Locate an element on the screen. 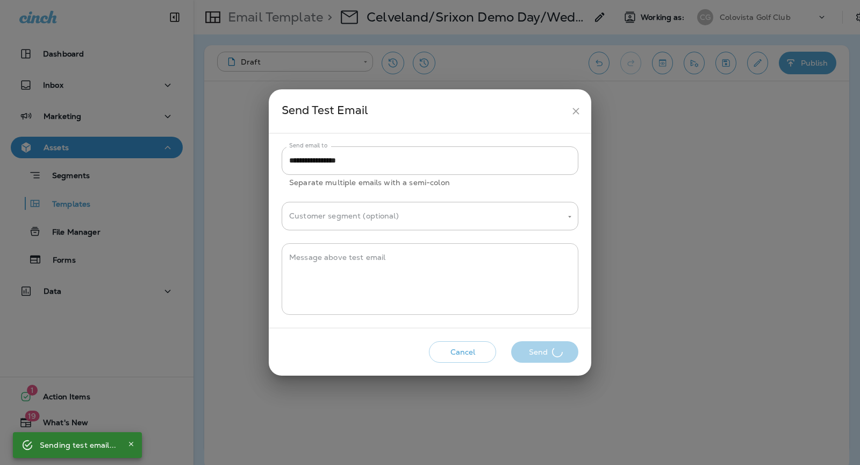  button: close is located at coordinates (576, 111).